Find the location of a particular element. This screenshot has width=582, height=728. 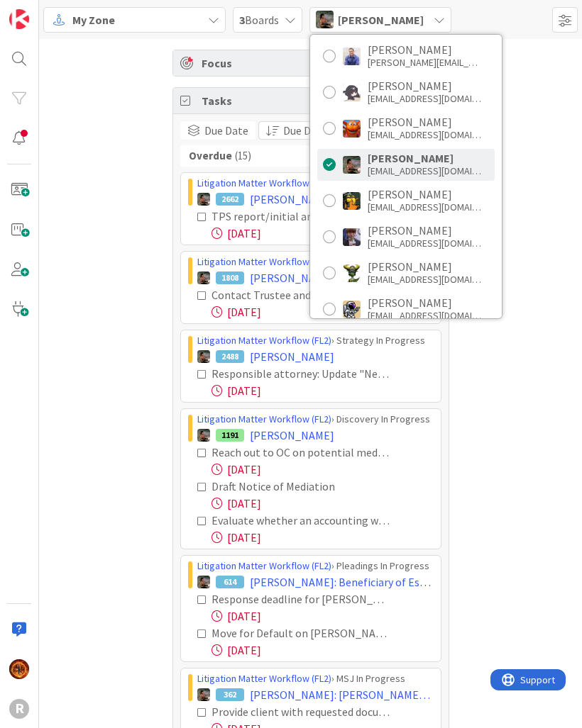

span: ( 15 ) is located at coordinates (243, 156).